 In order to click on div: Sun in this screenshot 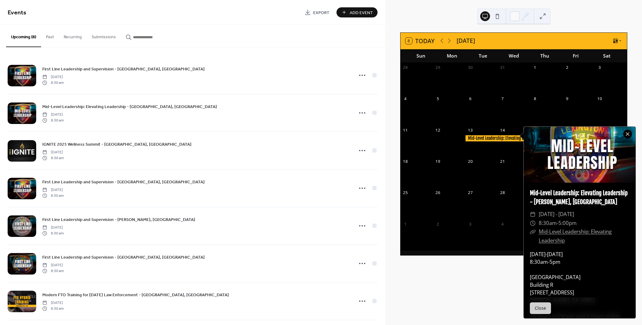, I will do `click(420, 56)`.